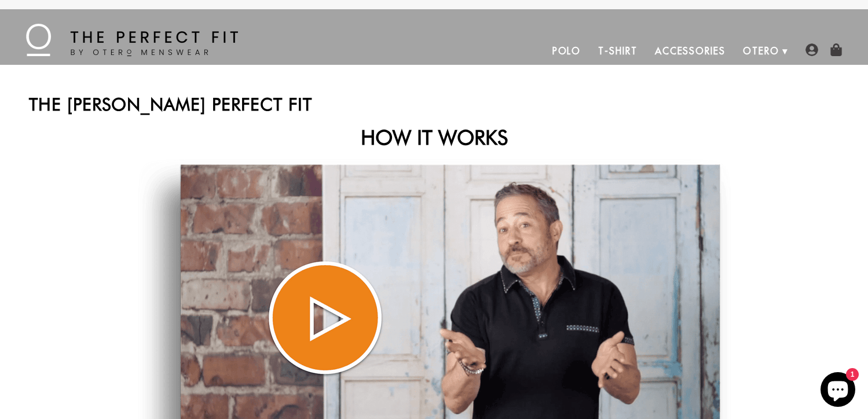  What do you see at coordinates (761, 51) in the screenshot?
I see `a: Otero` at bounding box center [761, 51].